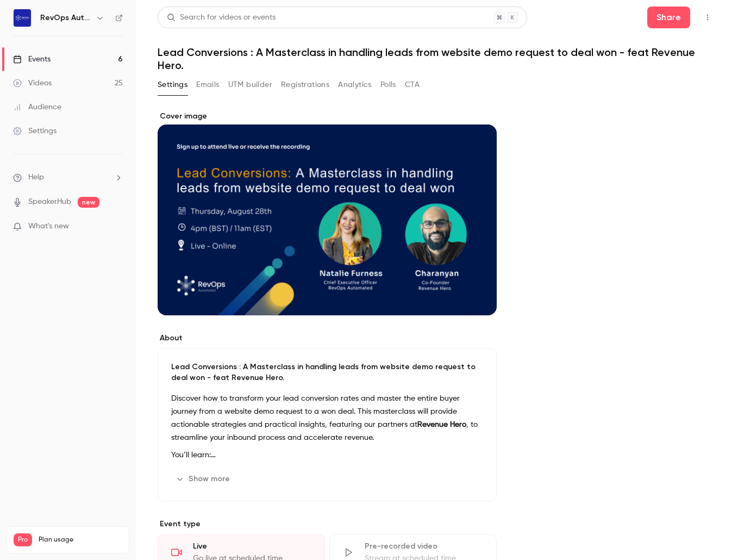  I want to click on span: new, so click(89, 202).